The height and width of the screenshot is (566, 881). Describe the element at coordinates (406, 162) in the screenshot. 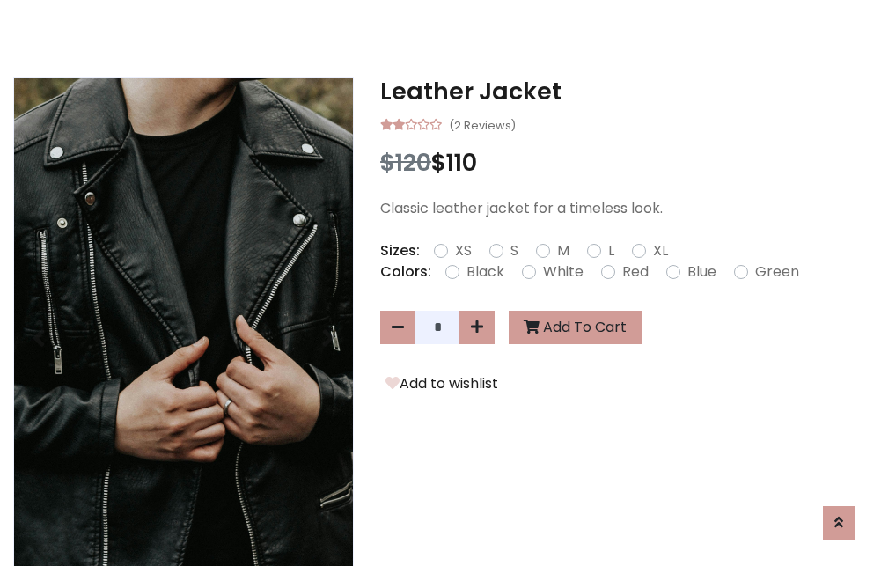

I see `span: $120` at that location.